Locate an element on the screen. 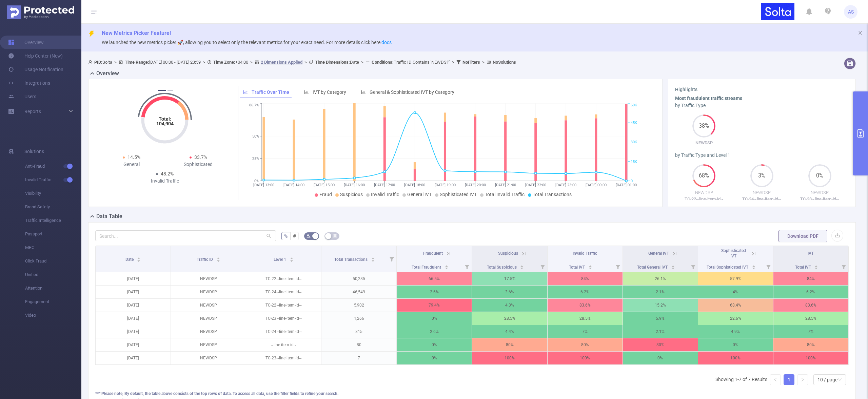  div: Sophisticated is located at coordinates (198, 165).